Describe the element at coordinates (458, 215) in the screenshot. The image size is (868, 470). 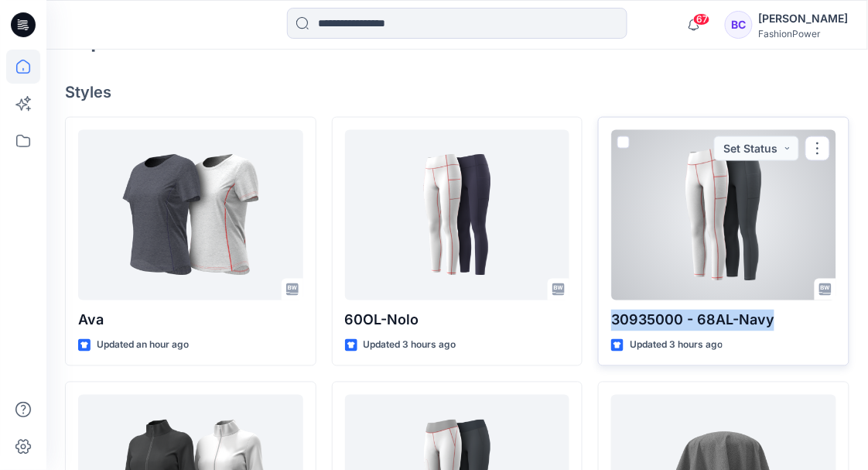
I see `a: 60OL-Nolo` at that location.